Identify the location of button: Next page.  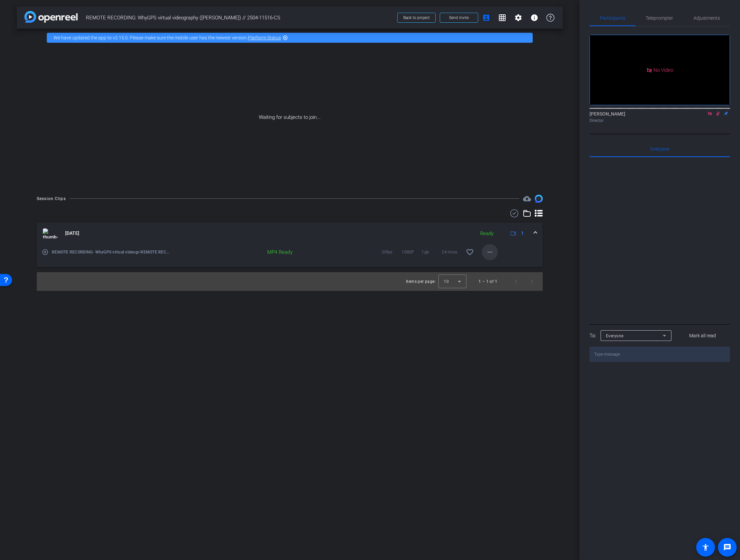
(532, 281).